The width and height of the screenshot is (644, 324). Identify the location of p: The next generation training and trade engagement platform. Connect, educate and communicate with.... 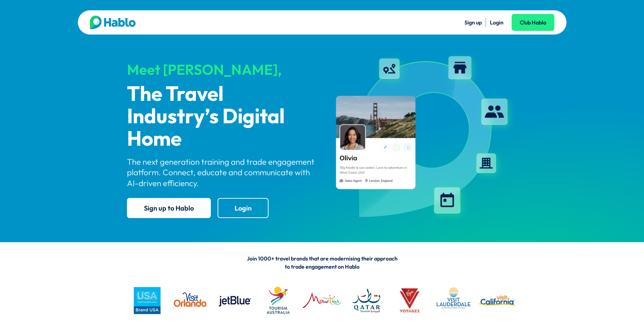
(222, 173).